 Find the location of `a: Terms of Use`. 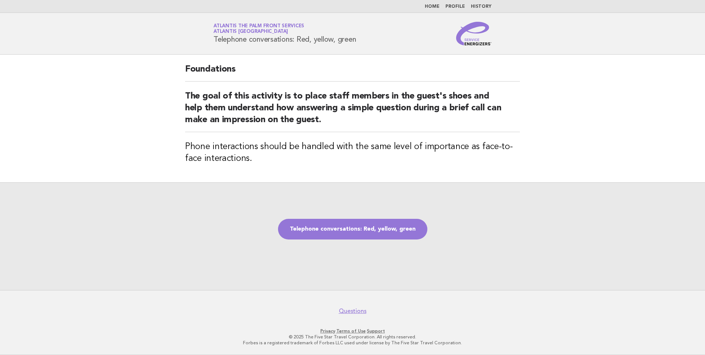

a: Terms of Use is located at coordinates (351, 331).